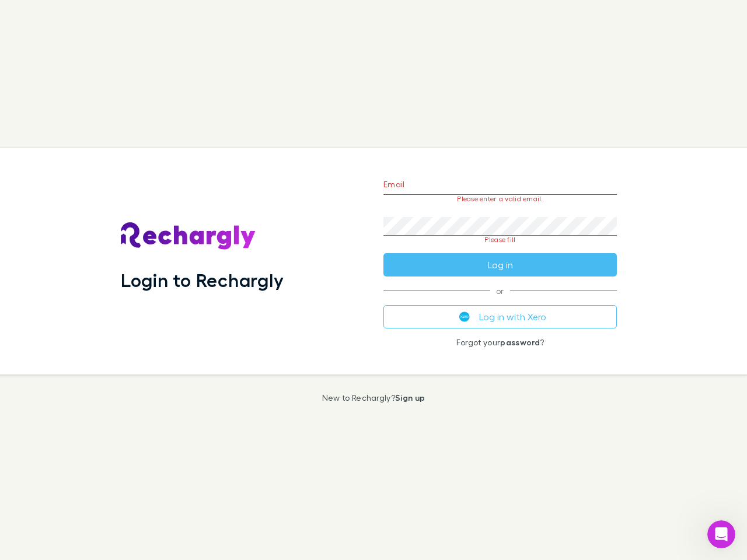 The height and width of the screenshot is (560, 747). Describe the element at coordinates (374, 398) in the screenshot. I see `p: New to Rechargly?` at that location.